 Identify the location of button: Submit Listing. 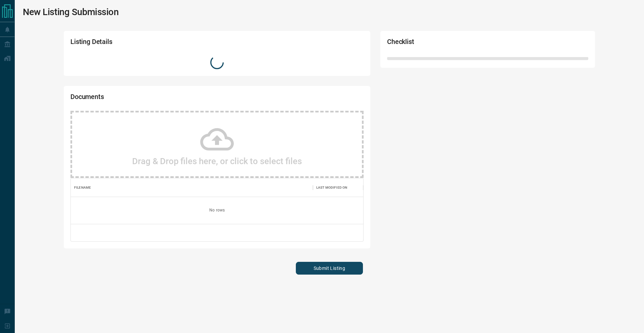
(329, 268).